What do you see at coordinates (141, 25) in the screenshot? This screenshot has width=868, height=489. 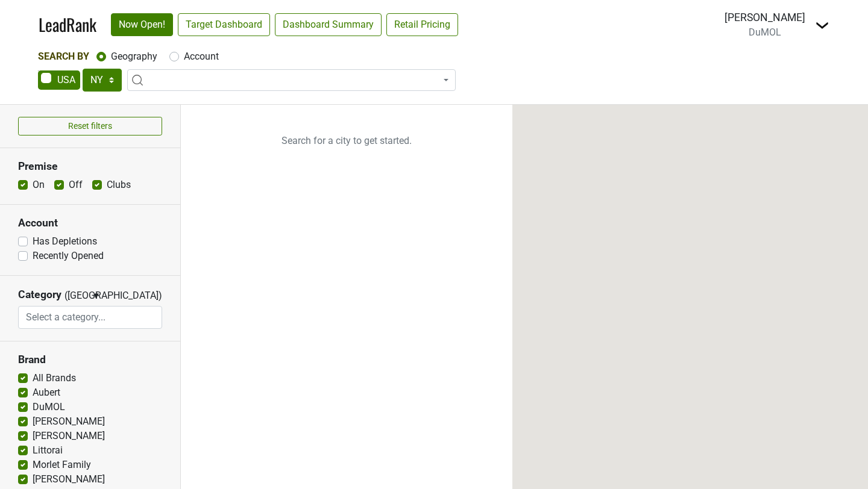 I see `a: Now Open!` at bounding box center [141, 25].